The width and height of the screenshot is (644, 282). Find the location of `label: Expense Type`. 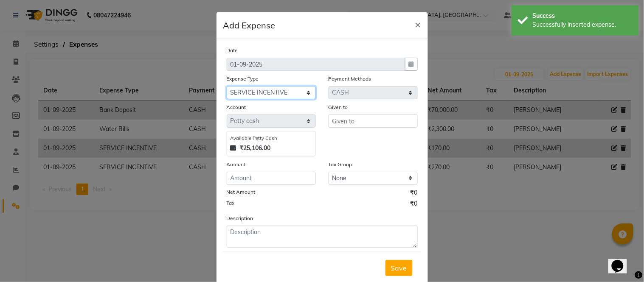

label: Expense Type is located at coordinates (243, 79).